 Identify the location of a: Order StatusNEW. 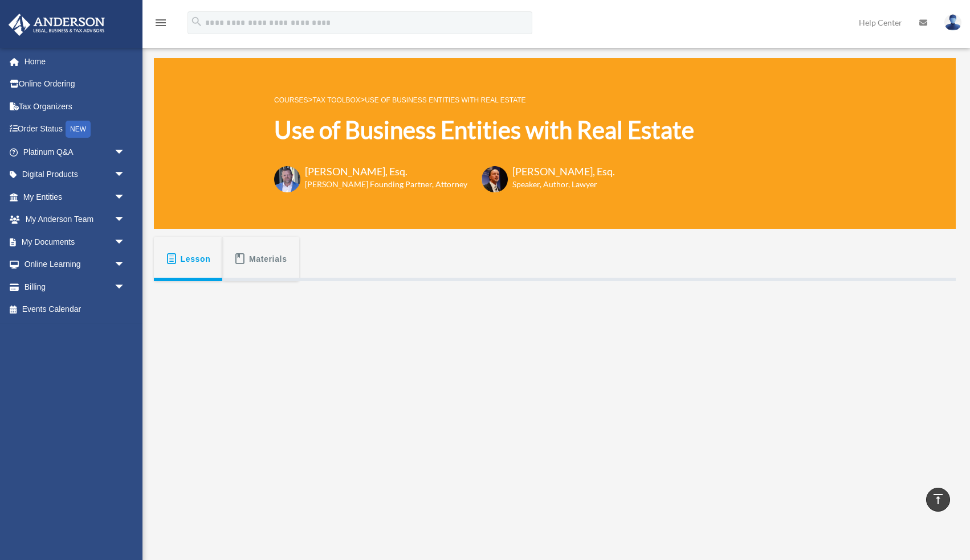
(75, 129).